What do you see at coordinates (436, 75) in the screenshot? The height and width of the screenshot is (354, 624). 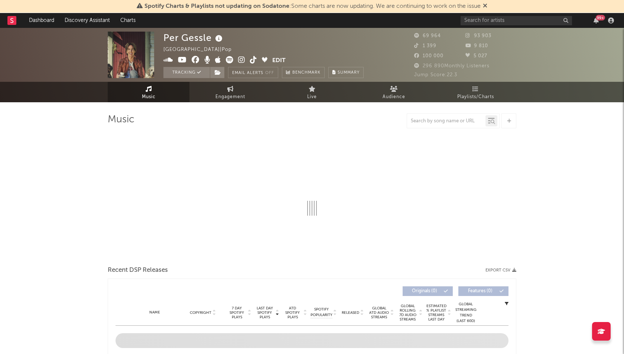 I see `span: Jump Score: 22.3` at bounding box center [436, 75].